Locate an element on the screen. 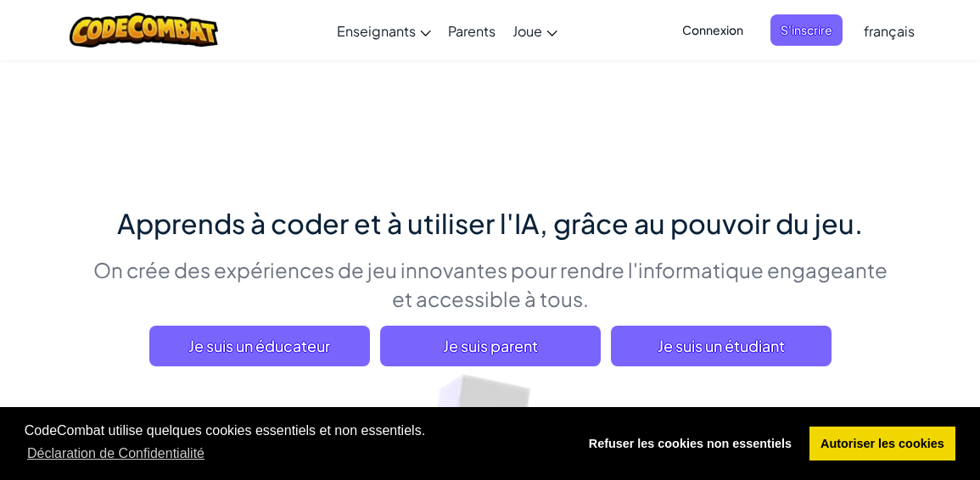 This screenshot has width=980, height=480. a: learn more about cookies is located at coordinates (115, 454).